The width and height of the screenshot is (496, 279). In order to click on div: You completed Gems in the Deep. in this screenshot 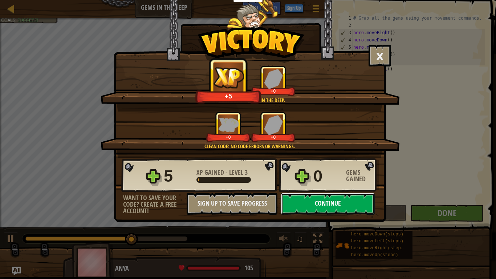, I will do `click(250, 100)`.